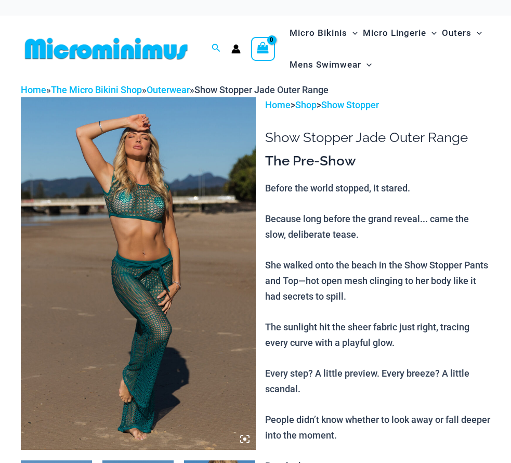  I want to click on a: Show Stopper, so click(350, 104).